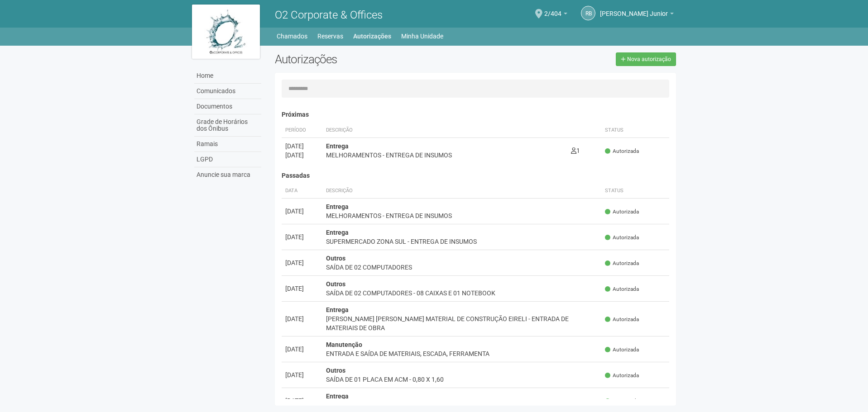 The height and width of the screenshot is (412, 868). I want to click on h4: Próximas, so click(476, 115).